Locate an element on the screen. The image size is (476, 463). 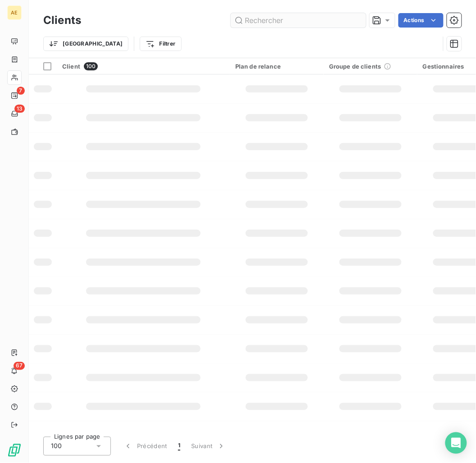
span: 13 is located at coordinates (20, 108).